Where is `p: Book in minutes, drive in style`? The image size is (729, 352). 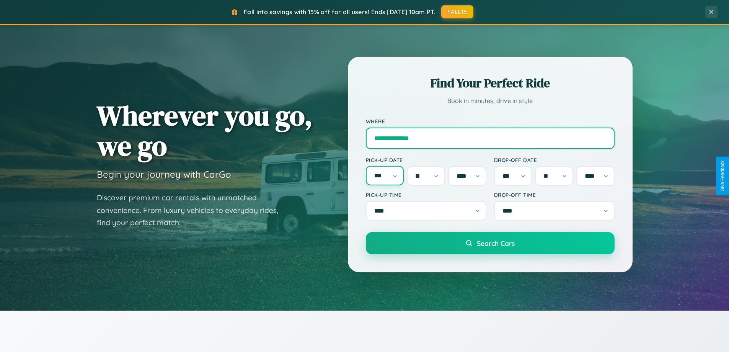 p: Book in minutes, drive in style is located at coordinates (490, 101).